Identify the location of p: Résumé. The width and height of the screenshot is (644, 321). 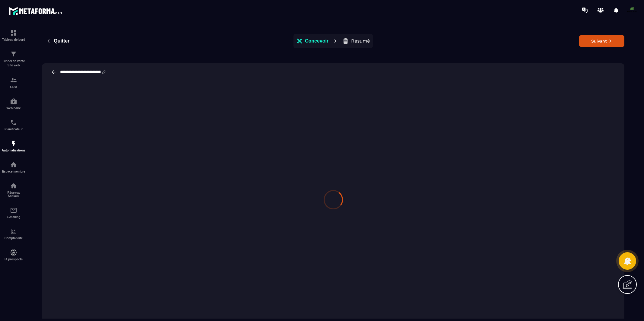
(361, 41).